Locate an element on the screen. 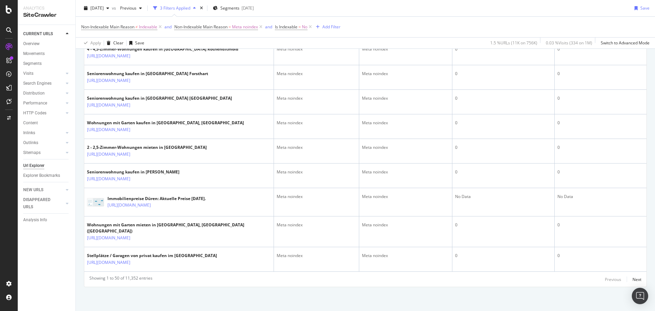 The width and height of the screenshot is (655, 311). div: Analytics is located at coordinates (46, 8).